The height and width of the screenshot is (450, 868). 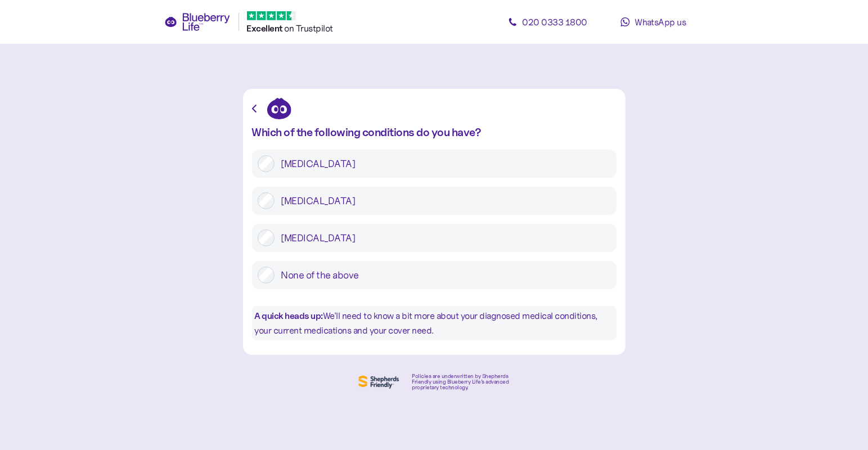 I want to click on span: 020 0333 1800, so click(x=555, y=22).